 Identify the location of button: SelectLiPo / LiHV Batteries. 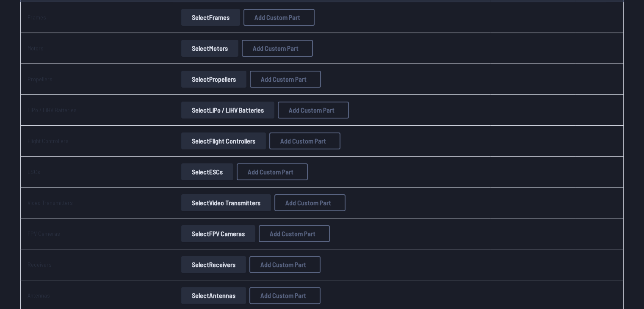
(228, 110).